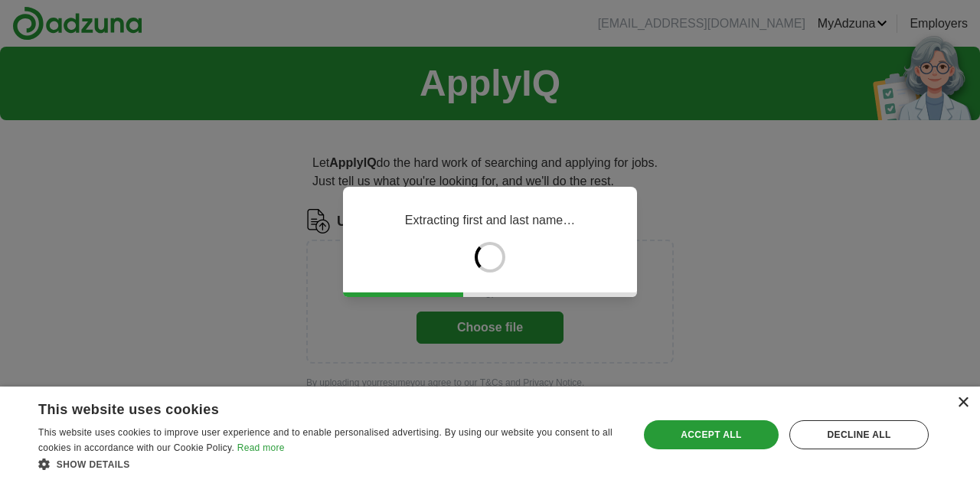  What do you see at coordinates (261, 448) in the screenshot?
I see `a: Read more, opens a new window` at bounding box center [261, 448].